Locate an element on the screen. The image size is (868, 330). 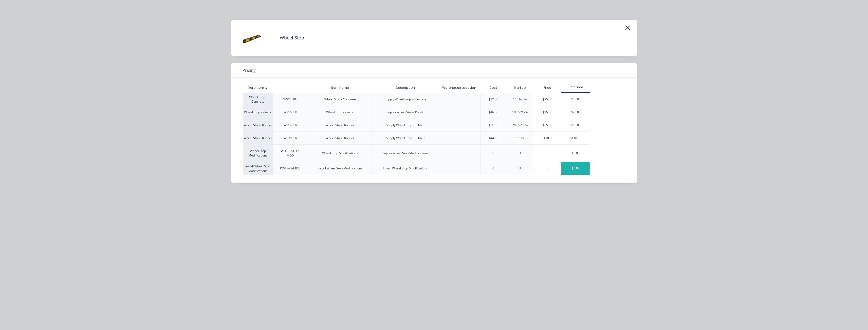
div: INST-WS-MOD is located at coordinates (290, 169).